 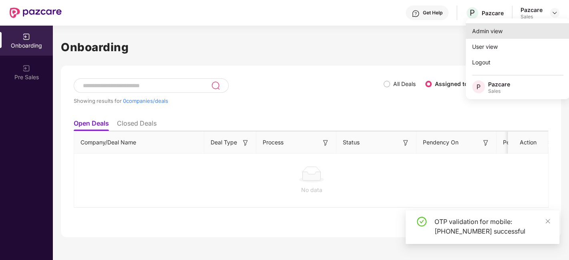 What do you see at coordinates (440, 143) in the screenshot?
I see `span: Pendency On` at bounding box center [440, 143].